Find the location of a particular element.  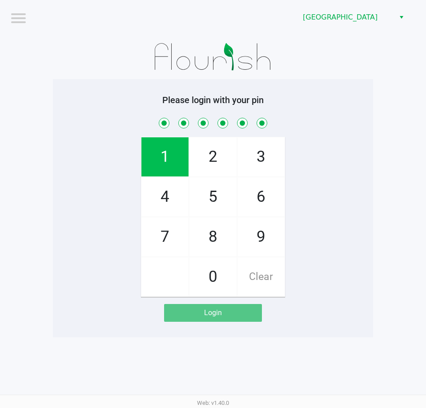

span: 6 is located at coordinates (261, 197).